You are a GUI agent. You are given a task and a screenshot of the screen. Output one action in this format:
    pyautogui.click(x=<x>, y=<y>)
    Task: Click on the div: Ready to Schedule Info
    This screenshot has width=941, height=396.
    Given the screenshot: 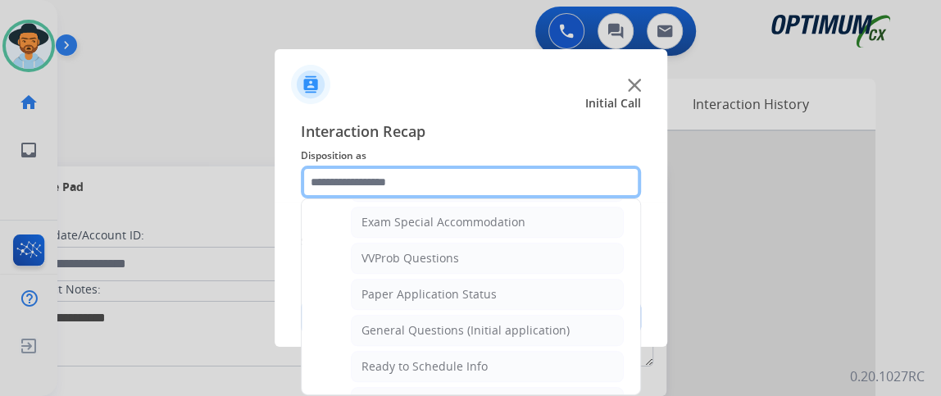 What is the action you would take?
    pyautogui.click(x=424, y=366)
    